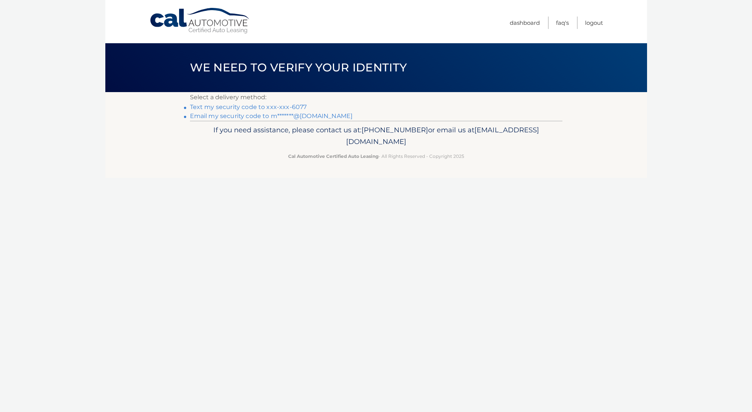 This screenshot has width=752, height=412. Describe the element at coordinates (333, 156) in the screenshot. I see `strong: Cal Automotive Certified Auto Leasing` at that location.